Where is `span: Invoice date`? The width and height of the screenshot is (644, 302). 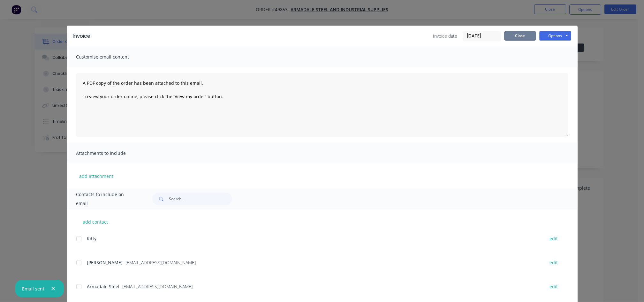
span: Invoice date is located at coordinates (445, 36).